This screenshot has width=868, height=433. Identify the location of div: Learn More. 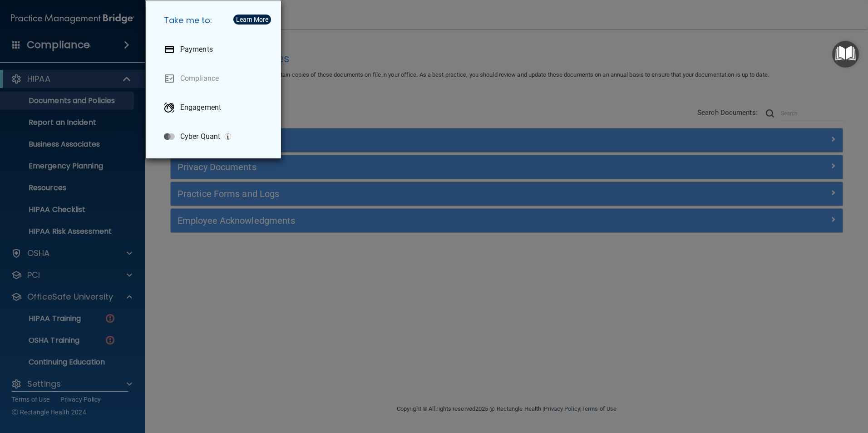
(252, 19).